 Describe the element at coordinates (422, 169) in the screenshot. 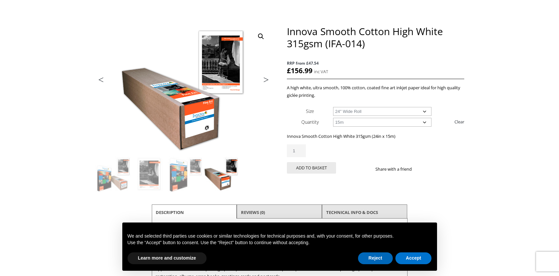

I see `img: facebook sharing button` at that location.